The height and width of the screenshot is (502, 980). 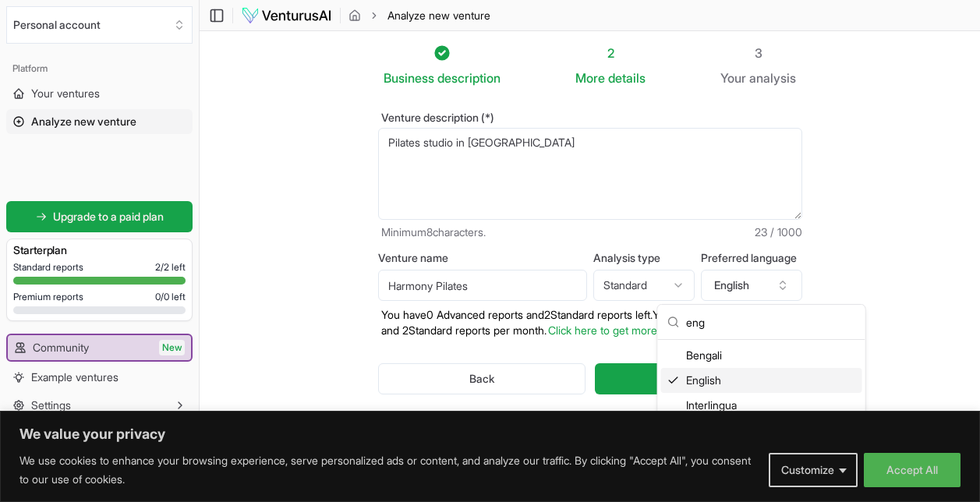 I want to click on button: Settings, so click(x=99, y=405).